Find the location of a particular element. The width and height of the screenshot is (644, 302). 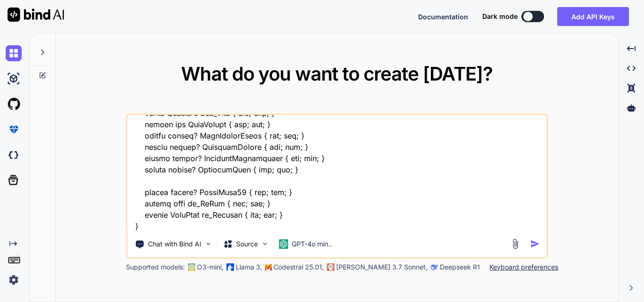

p: Source is located at coordinates (247, 244).